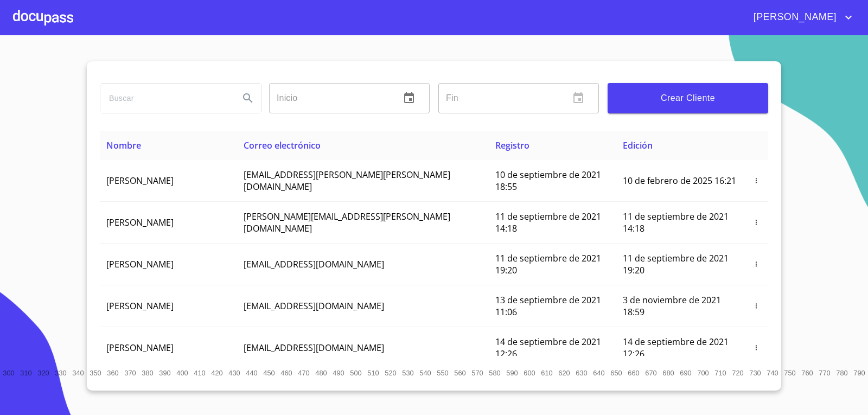  Describe the element at coordinates (147, 373) in the screenshot. I see `span: 380` at that location.